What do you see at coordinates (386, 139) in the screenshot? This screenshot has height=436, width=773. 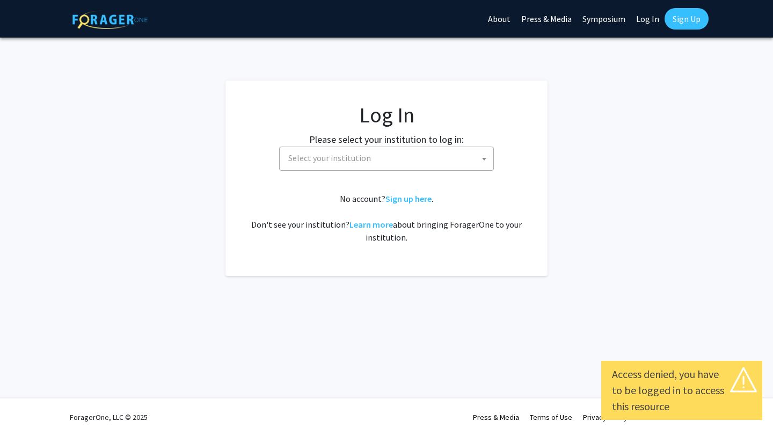 I see `label: Please select your institution to log in:` at bounding box center [386, 139].